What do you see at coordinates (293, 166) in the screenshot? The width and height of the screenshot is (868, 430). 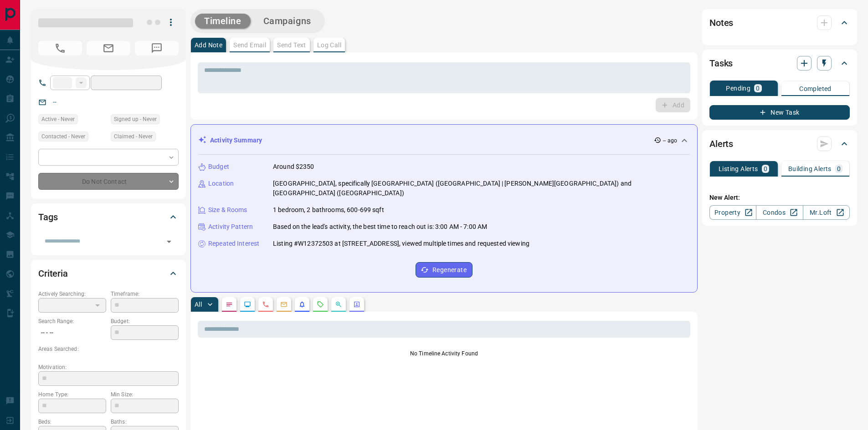 I see `p: Around $2350` at bounding box center [293, 166].